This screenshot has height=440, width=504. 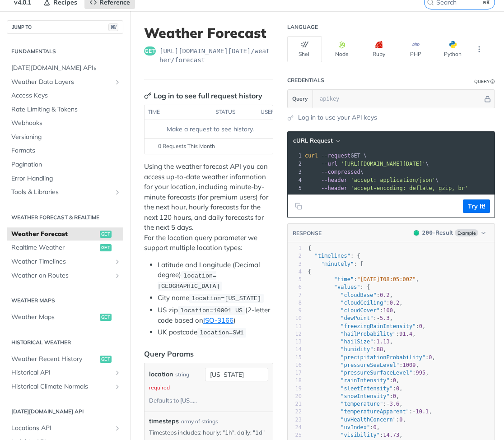 What do you see at coordinates (384, 295) in the screenshot?
I see `span: 0.2` at bounding box center [384, 295].